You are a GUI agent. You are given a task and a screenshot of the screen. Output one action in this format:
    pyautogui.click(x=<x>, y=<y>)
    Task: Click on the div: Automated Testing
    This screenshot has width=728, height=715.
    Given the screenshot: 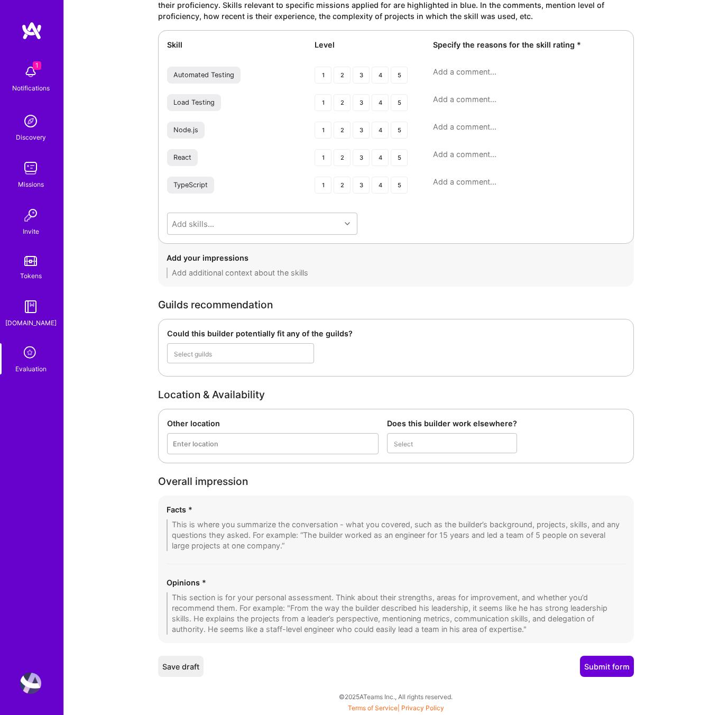 What is the action you would take?
    pyautogui.click(x=203, y=75)
    